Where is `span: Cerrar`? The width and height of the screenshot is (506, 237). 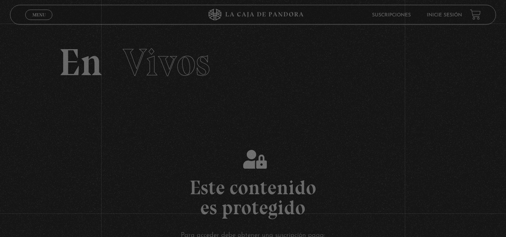
span: Cerrar is located at coordinates (39, 22).